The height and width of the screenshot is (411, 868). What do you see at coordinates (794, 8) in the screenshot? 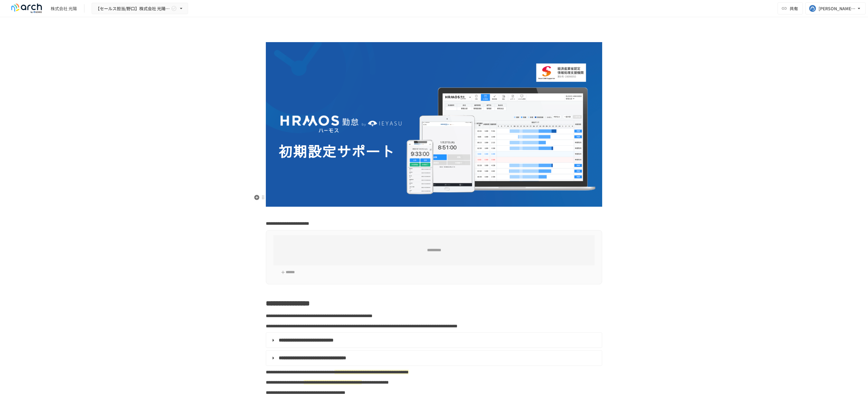
I see `span: 共有` at bounding box center [794, 8].